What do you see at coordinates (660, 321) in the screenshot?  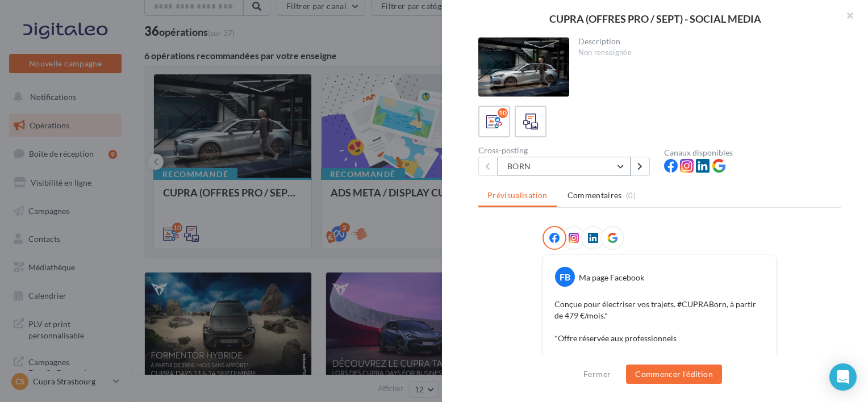 I see `p: Conçue pour électriser vos trajets. #CUPRABorn, à partir de 479 €/mois.* *Offre réservée aux prof...` at bounding box center [660, 321].